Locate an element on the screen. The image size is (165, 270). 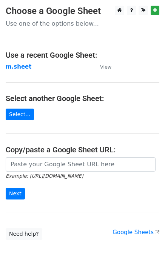
a: Select... is located at coordinates (20, 114).